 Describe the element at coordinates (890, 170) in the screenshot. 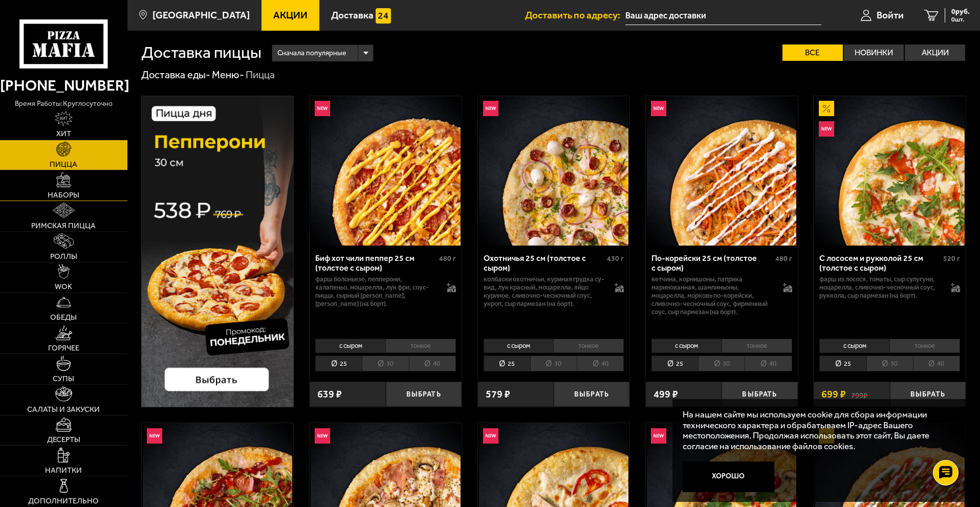

I see `img: С лососем и рукколой 25 см (толстое с сыром)` at that location.